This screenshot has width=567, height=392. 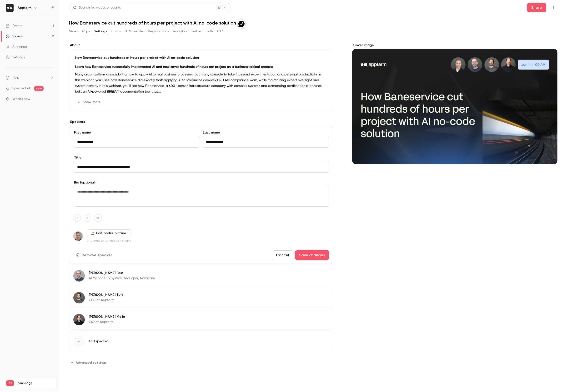 I want to click on label: Cover image, so click(x=455, y=45).